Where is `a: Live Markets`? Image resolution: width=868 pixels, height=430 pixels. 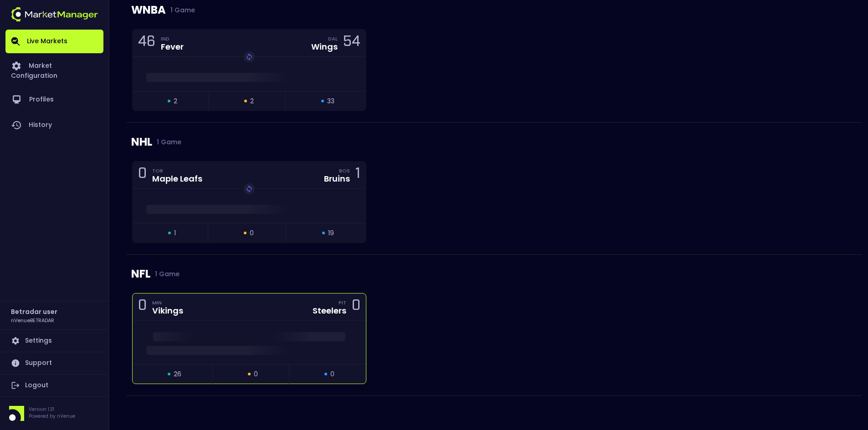 a: Live Markets is located at coordinates (54, 41).